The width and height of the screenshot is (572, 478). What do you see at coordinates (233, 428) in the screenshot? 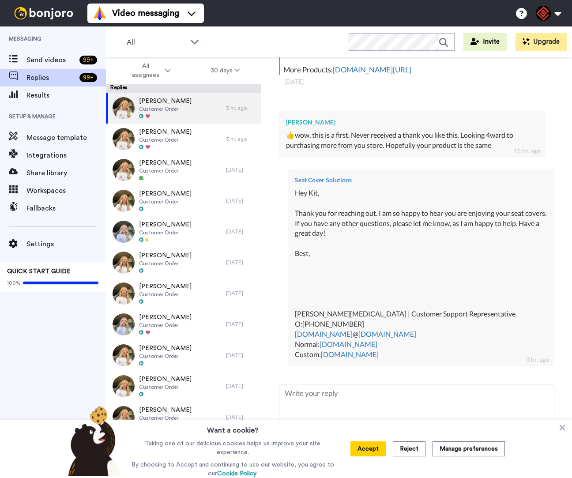
I see `h3: Want a cookie?` at bounding box center [233, 428].